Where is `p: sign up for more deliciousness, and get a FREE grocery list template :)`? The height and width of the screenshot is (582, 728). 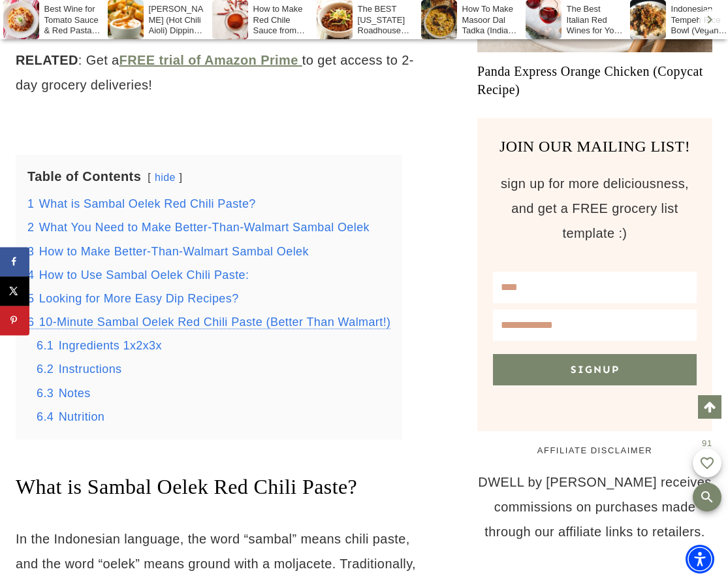
p: sign up for more deliciousness, and get a FREE grocery list template :) is located at coordinates (595, 208).